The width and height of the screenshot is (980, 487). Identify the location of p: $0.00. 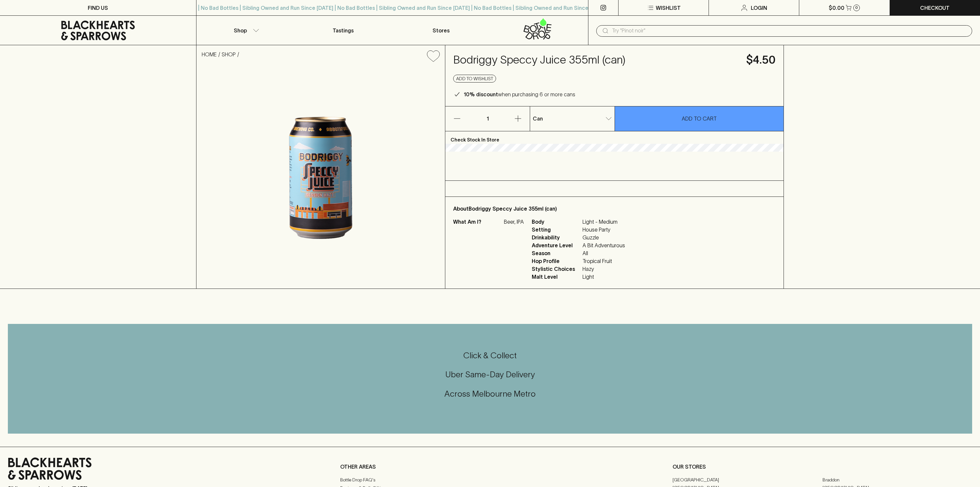
(836, 8).